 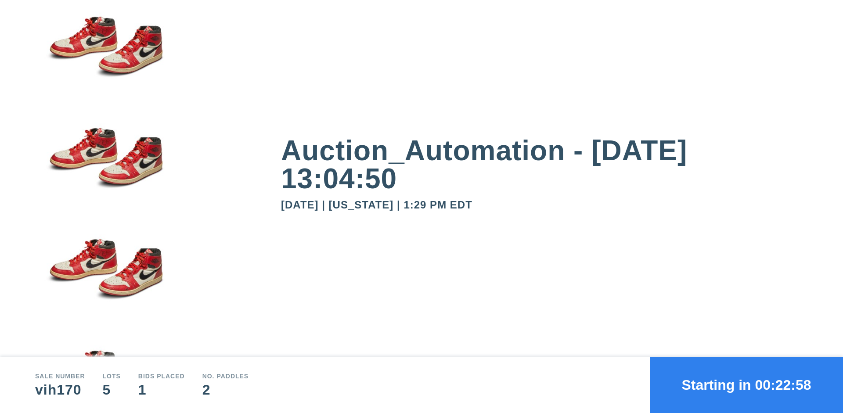 What do you see at coordinates (60, 390) in the screenshot?
I see `div: vih170` at bounding box center [60, 390].